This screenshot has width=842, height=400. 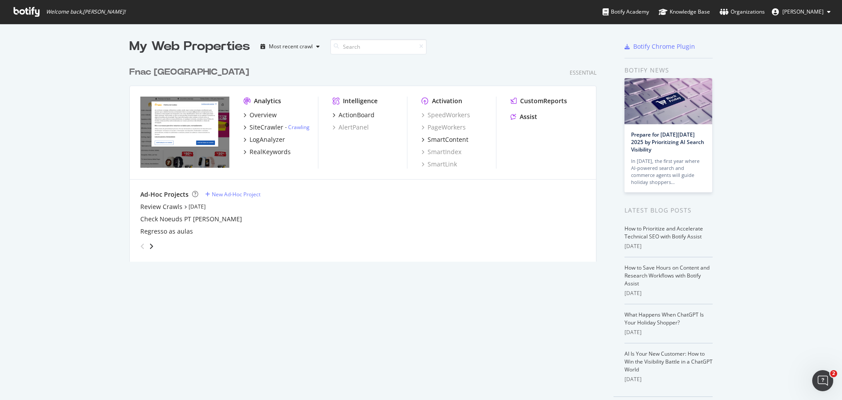 What do you see at coordinates (236, 194) in the screenshot?
I see `div: New Ad-Hoc Project` at bounding box center [236, 194].